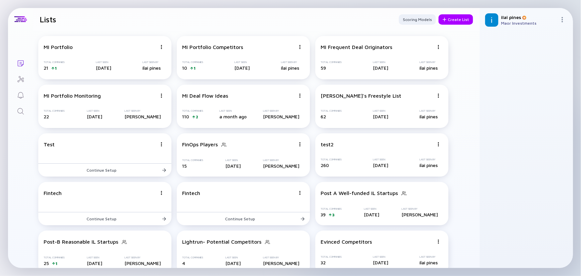 This screenshot has width=581, height=276. What do you see at coordinates (20, 111) in the screenshot?
I see `a: Search` at bounding box center [20, 111].